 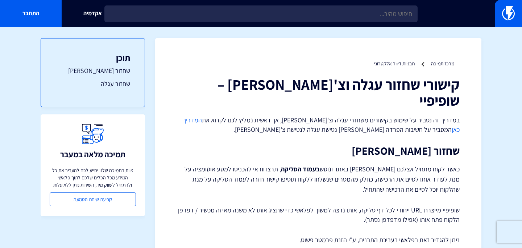 I want to click on a: קביעת שיחת הטמעה, so click(x=93, y=199).